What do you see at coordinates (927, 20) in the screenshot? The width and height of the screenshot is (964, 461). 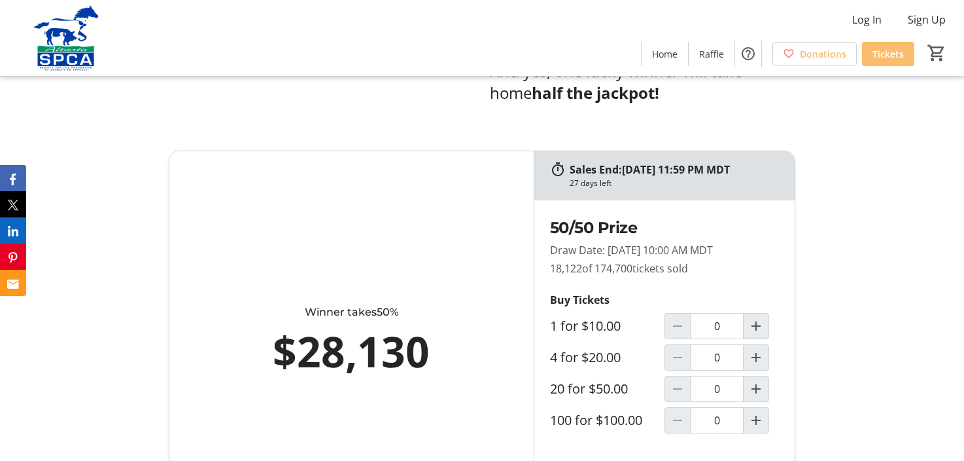 I see `button: Sign Up` at bounding box center [927, 20].